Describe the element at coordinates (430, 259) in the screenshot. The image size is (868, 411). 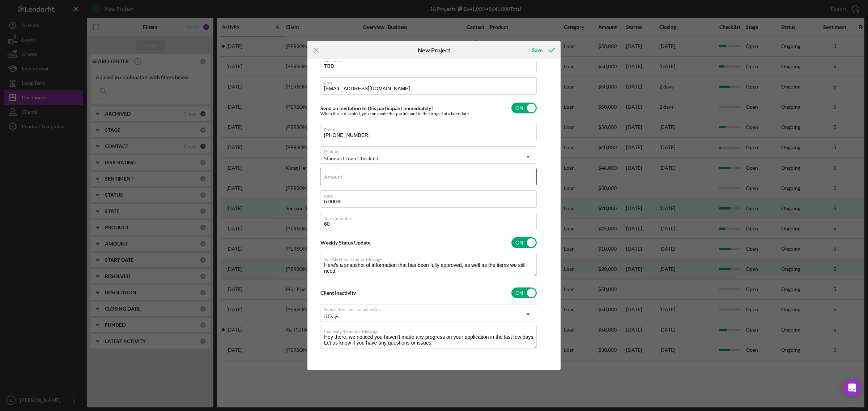
I see `label: Weekly Status Update Message` at that location.